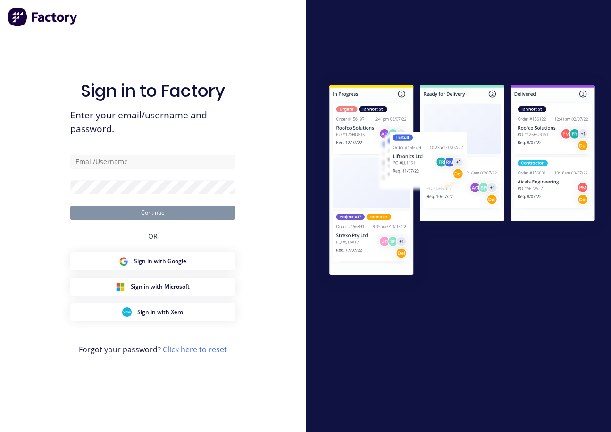  Describe the element at coordinates (153, 349) in the screenshot. I see `span: Forgot your password?` at that location.